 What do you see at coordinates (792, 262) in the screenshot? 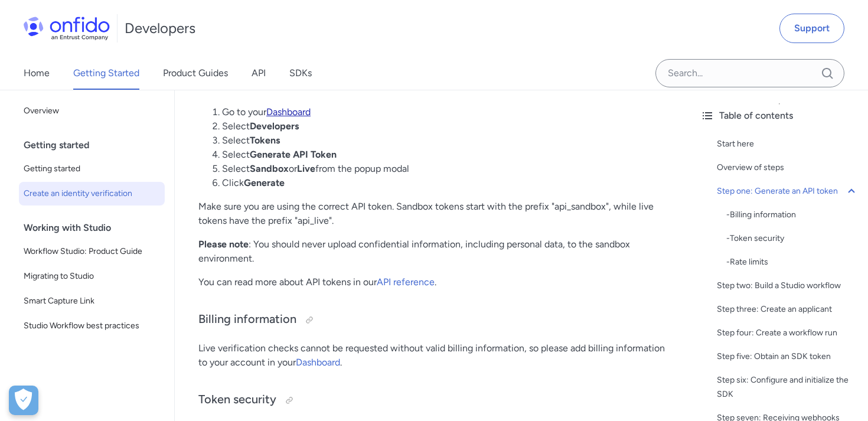
I see `div: - Rate limits` at bounding box center [792, 262].